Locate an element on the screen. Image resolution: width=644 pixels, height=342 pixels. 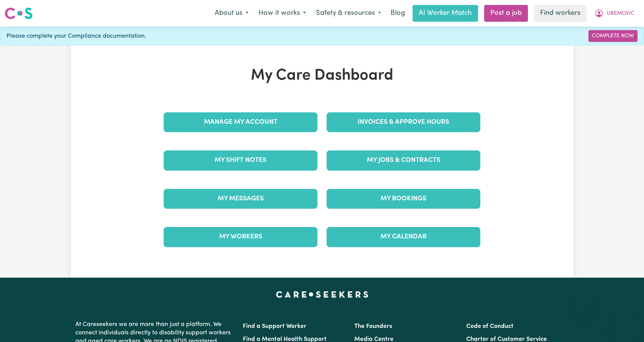
a: My Messages is located at coordinates (241, 199).